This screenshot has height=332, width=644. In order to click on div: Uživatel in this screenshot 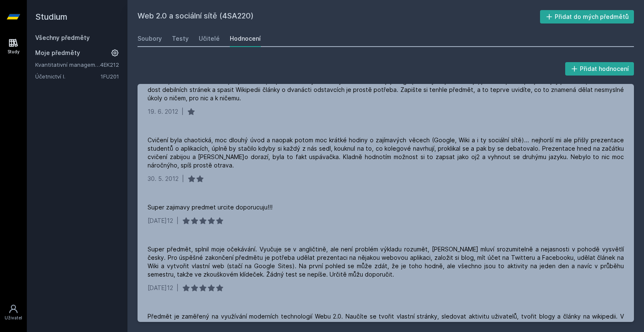, I will do `click(13, 318)`.